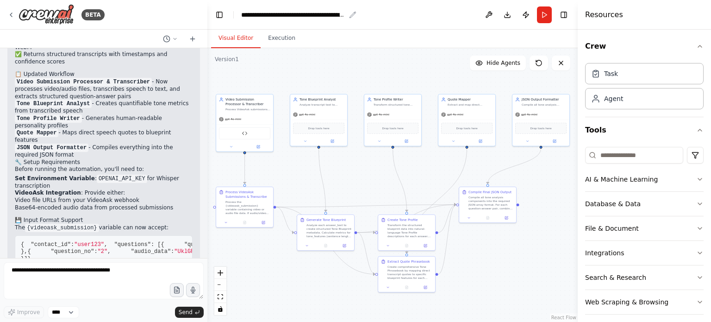 Image resolution: width=711 pixels, height=322 pixels. I want to click on span: Drop tools here, so click(467, 128).